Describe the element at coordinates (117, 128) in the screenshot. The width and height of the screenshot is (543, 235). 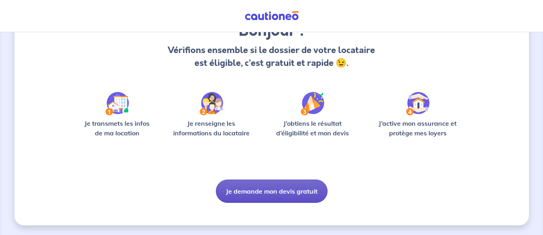
I see `p: Je transmets les infos de ma location` at that location.